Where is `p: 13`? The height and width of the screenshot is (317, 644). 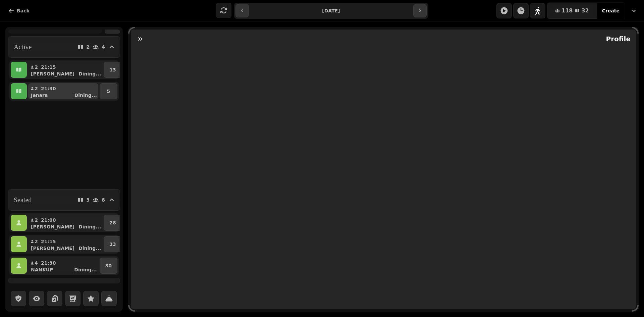
p: 13 is located at coordinates (112, 70).